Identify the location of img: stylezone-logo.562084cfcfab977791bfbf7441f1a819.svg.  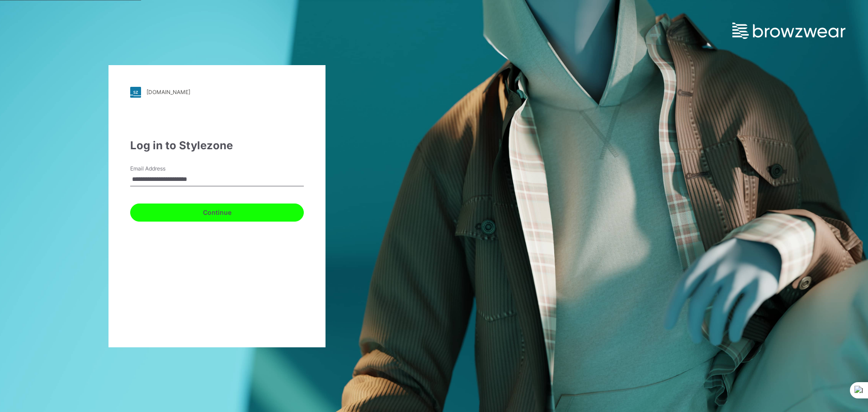
(136, 92).